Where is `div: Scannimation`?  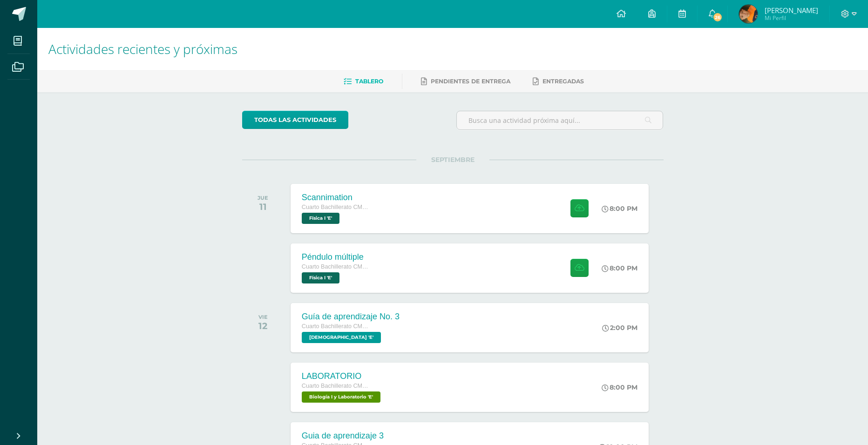
div: Scannimation is located at coordinates (337, 198).